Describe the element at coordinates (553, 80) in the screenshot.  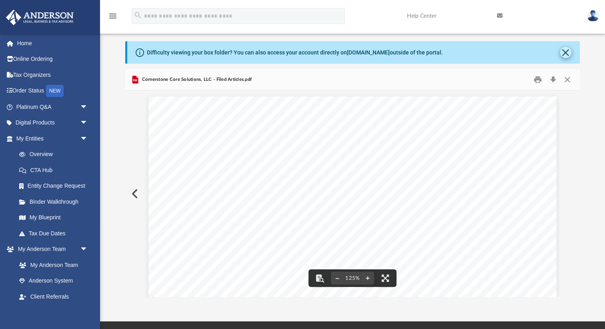
I see `button: Download` at that location.